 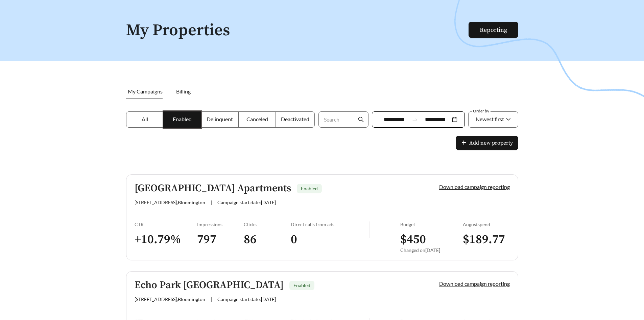 I want to click on div: August spend, so click(x=487, y=224).